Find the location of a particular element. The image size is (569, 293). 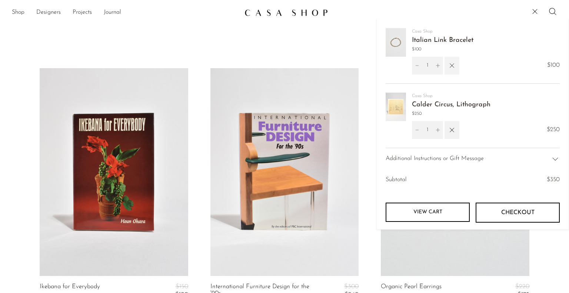

a: View cart is located at coordinates (427, 212).